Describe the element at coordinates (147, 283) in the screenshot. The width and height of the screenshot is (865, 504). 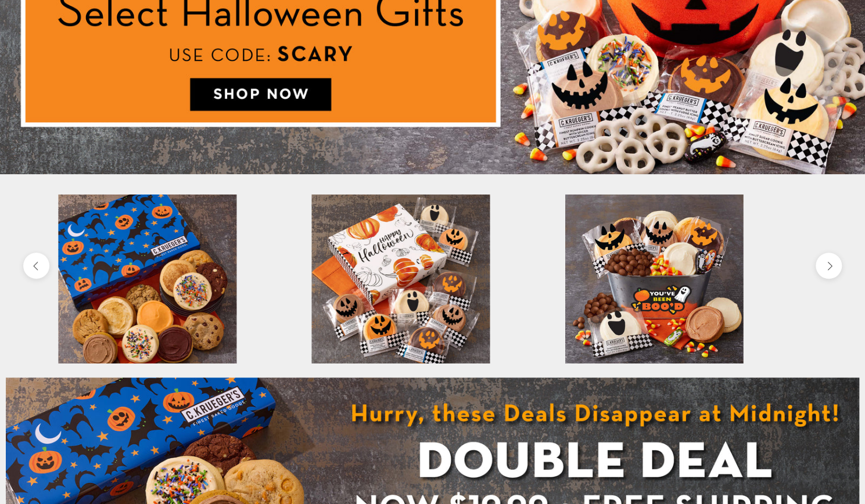
I see `a: Halloween Night Cookie Gift Boxes - Assorted Cookies` at that location.